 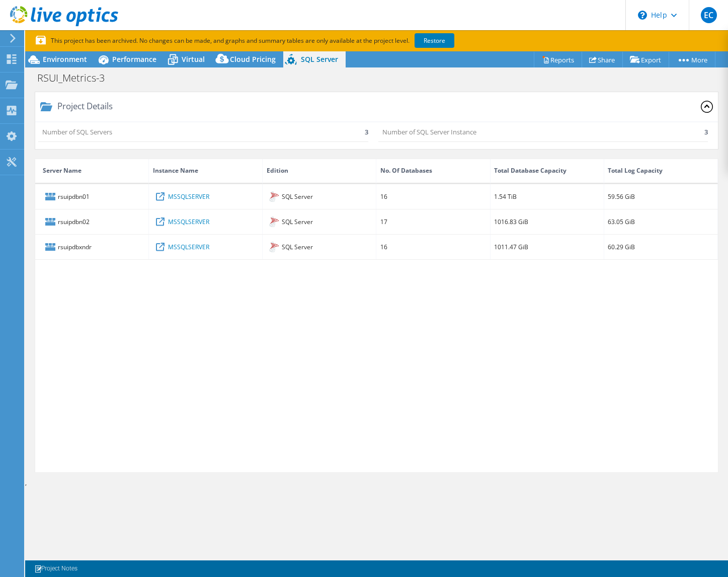 I want to click on a: Export, so click(x=645, y=59).